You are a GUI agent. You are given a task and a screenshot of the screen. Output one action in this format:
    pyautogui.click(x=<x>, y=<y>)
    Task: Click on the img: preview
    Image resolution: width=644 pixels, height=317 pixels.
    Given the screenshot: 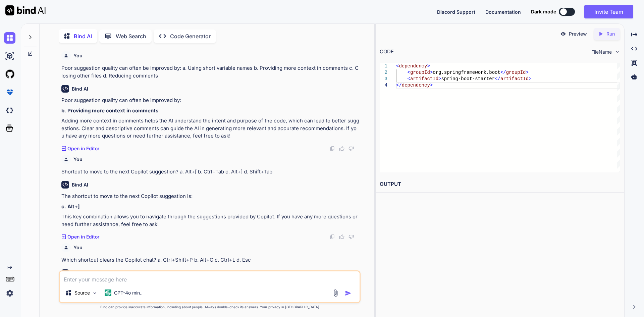 What is the action you would take?
    pyautogui.click(x=563, y=34)
    